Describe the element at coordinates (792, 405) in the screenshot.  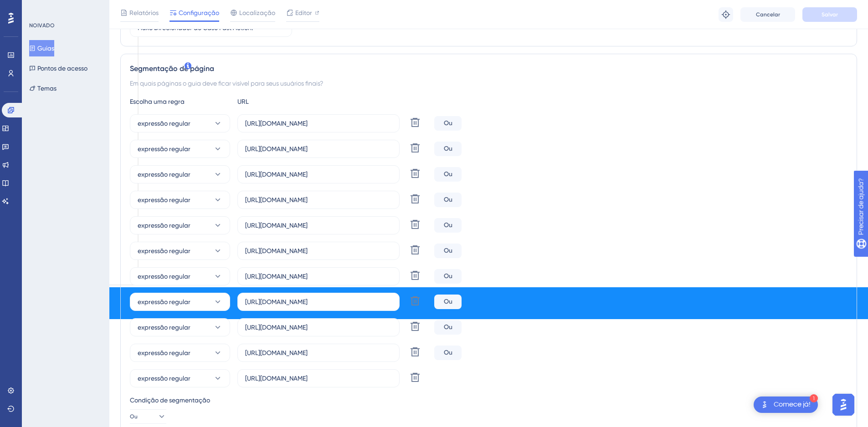
I see `font: Comece já!` at that location.